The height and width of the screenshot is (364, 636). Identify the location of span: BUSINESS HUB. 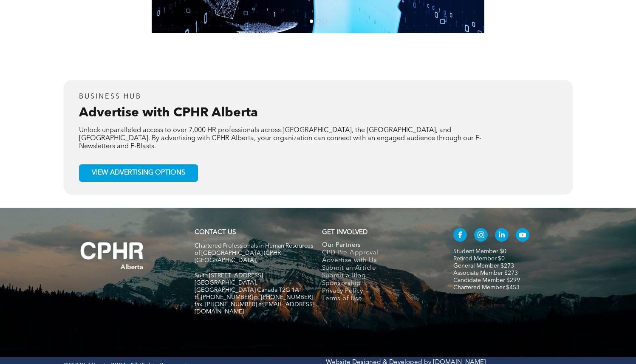
(110, 97).